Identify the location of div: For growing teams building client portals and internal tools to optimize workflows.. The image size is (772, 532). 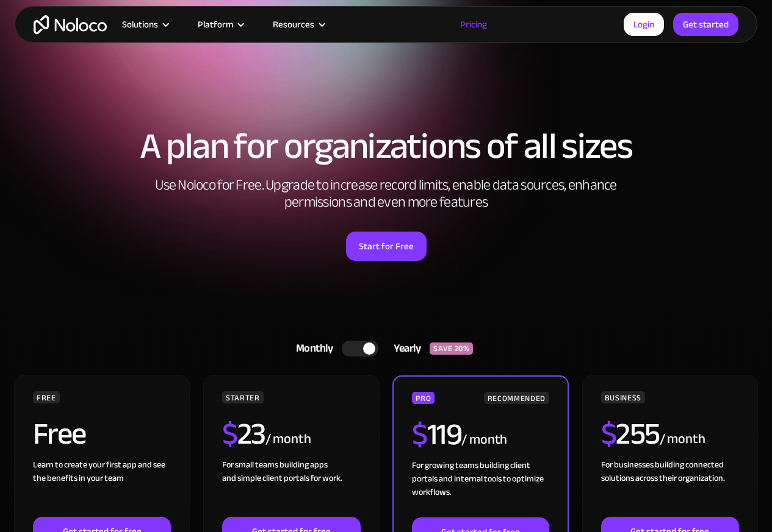
(480, 489).